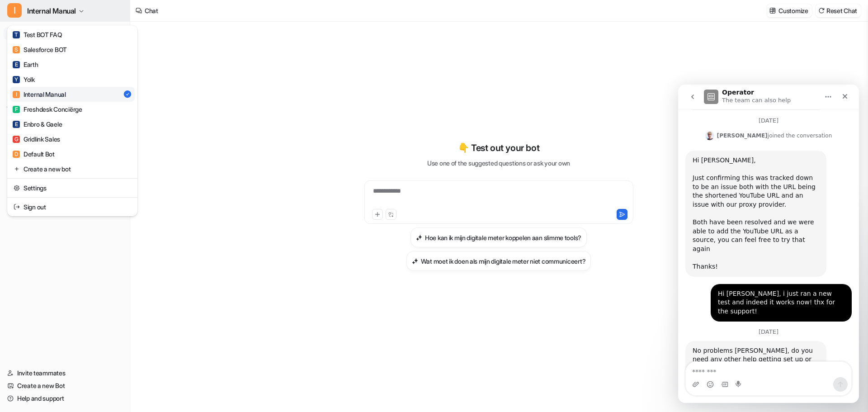  I want to click on button: Start recording, so click(61, 300).